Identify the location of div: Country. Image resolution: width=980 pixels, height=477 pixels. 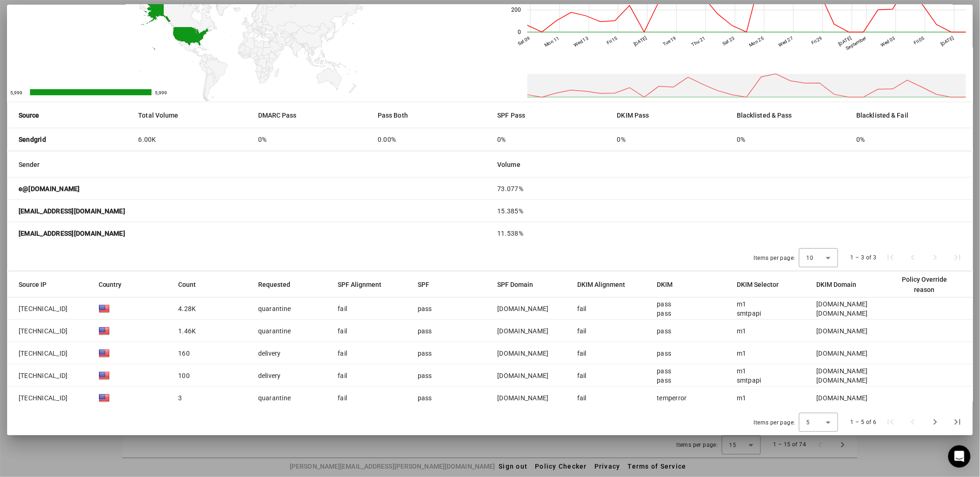
(114, 284).